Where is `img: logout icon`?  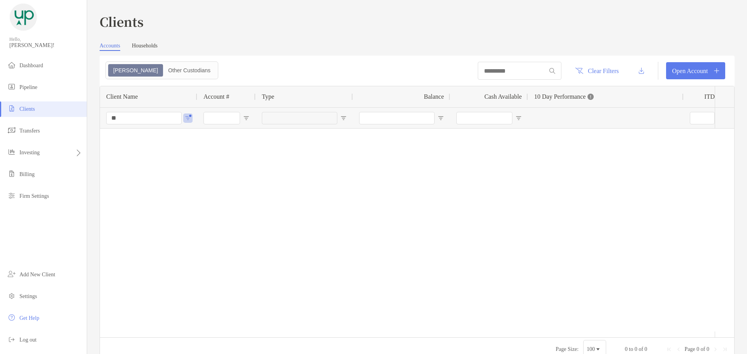 img: logout icon is located at coordinates (12, 340).